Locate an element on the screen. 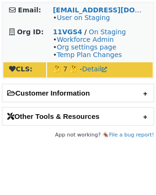 The image size is (156, 195). strong: Org ID: is located at coordinates (31, 32).